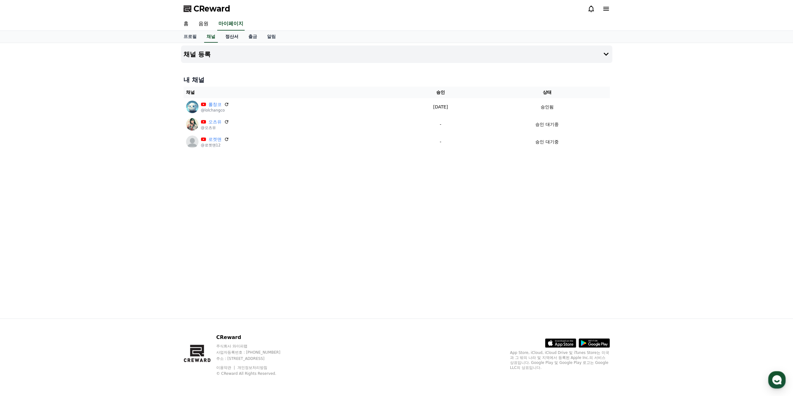 This screenshot has width=793, height=396. I want to click on img: 롤창코, so click(192, 107).